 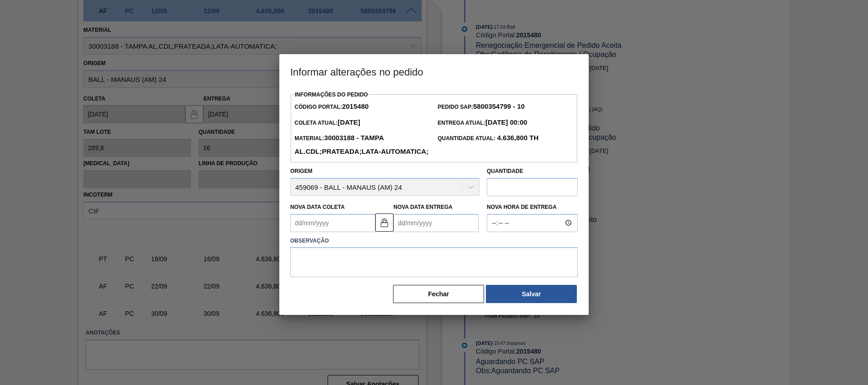 What do you see at coordinates (331, 95) in the screenshot?
I see `label: Informações do Pedido` at bounding box center [331, 95].